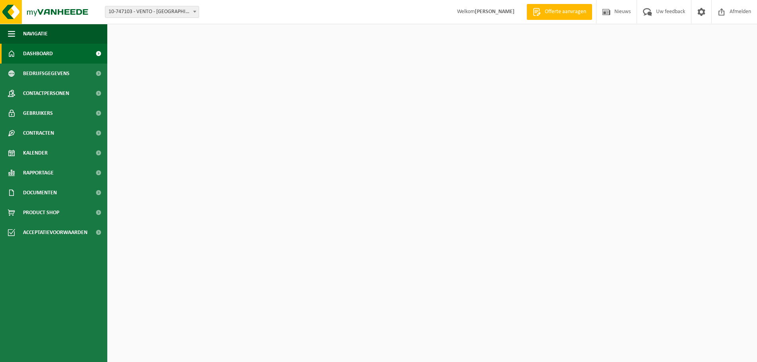  I want to click on span: Navigatie, so click(35, 34).